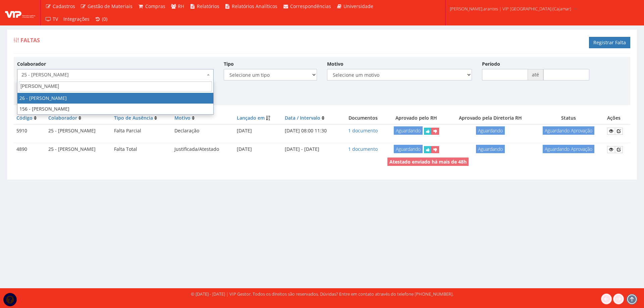  What do you see at coordinates (24, 117) in the screenshot?
I see `a: Código` at bounding box center [24, 117].